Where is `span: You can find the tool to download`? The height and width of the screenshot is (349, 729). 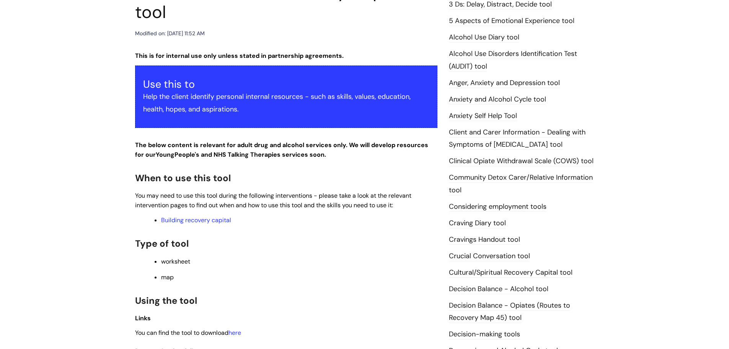
span: You can find the tool to download is located at coordinates (188, 332).